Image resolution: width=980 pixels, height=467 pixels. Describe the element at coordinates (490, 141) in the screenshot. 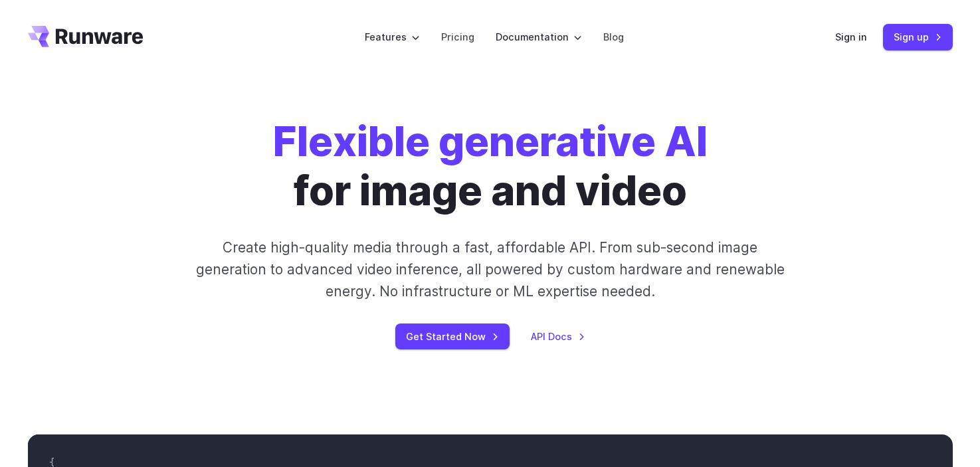

I see `strong: Flexible generative AI` at that location.